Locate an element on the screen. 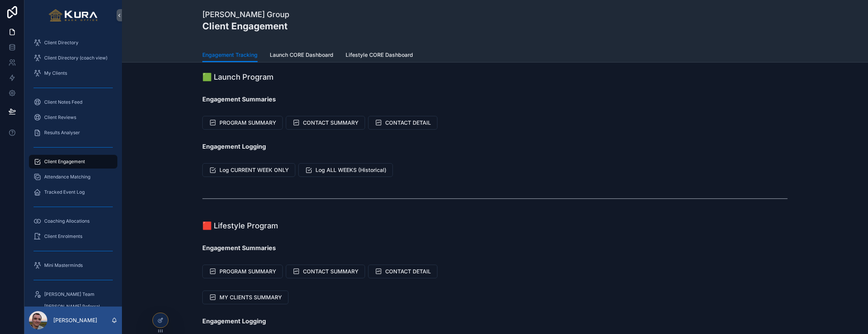  span: Lifestyle CORE Dashboard is located at coordinates (379, 55).